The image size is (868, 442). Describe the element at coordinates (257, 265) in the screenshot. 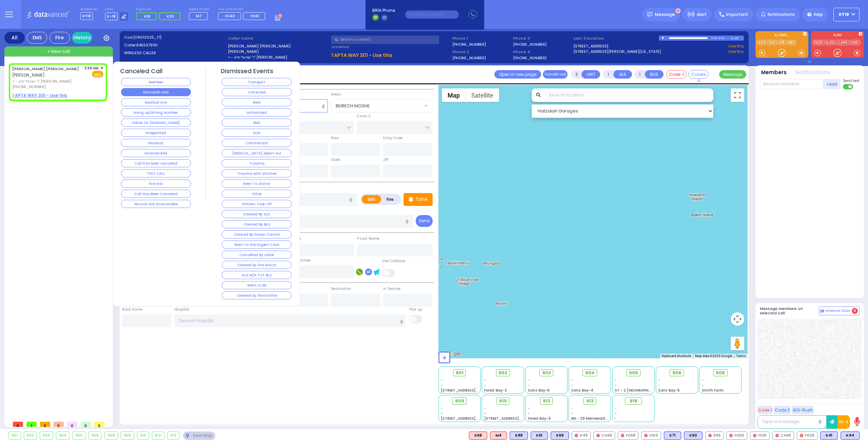

I see `button: Cleared by the Doctor` at that location.